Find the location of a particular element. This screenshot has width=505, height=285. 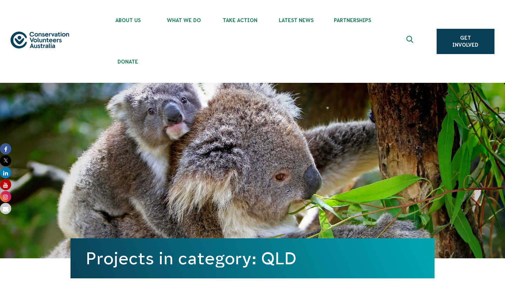

button: Expand search box Close search box is located at coordinates (411, 41).